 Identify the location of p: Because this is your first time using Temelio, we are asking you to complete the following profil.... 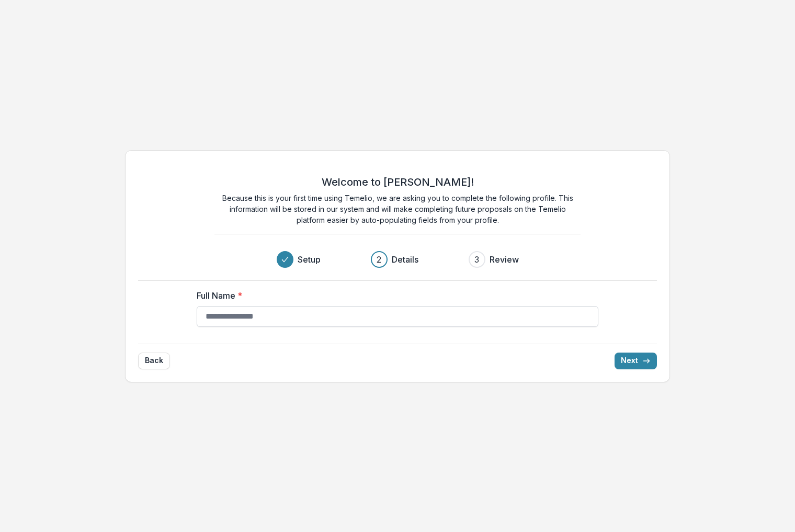
(398, 209).